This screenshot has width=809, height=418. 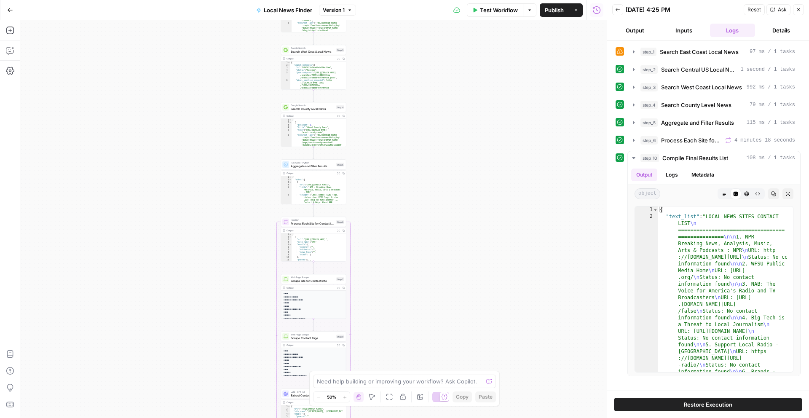 What do you see at coordinates (314, 67) in the screenshot?
I see `div: Google SearchSearch West Coast Local NewsStep 3Output{ "search_metadata":{ "id":"68d5b33afbbebb4e...` at bounding box center [314, 67].